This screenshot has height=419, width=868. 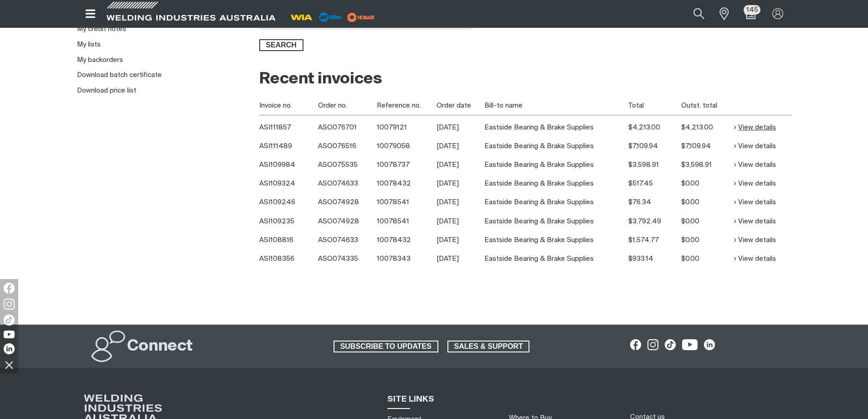 I want to click on input: Product name or item number..., so click(x=693, y=14).